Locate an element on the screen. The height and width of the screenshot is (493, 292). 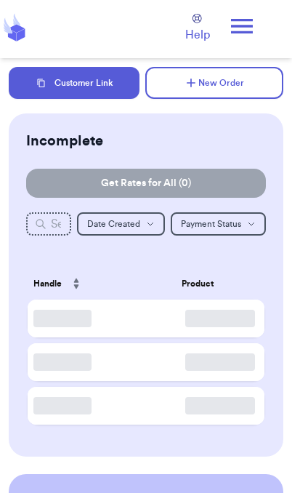
button: Get Rates for All (0) is located at coordinates (146, 183).